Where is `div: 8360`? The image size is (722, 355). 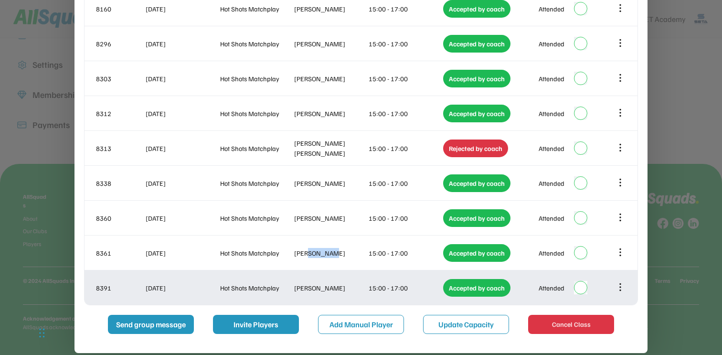
div: 8360 is located at coordinates (120, 218).